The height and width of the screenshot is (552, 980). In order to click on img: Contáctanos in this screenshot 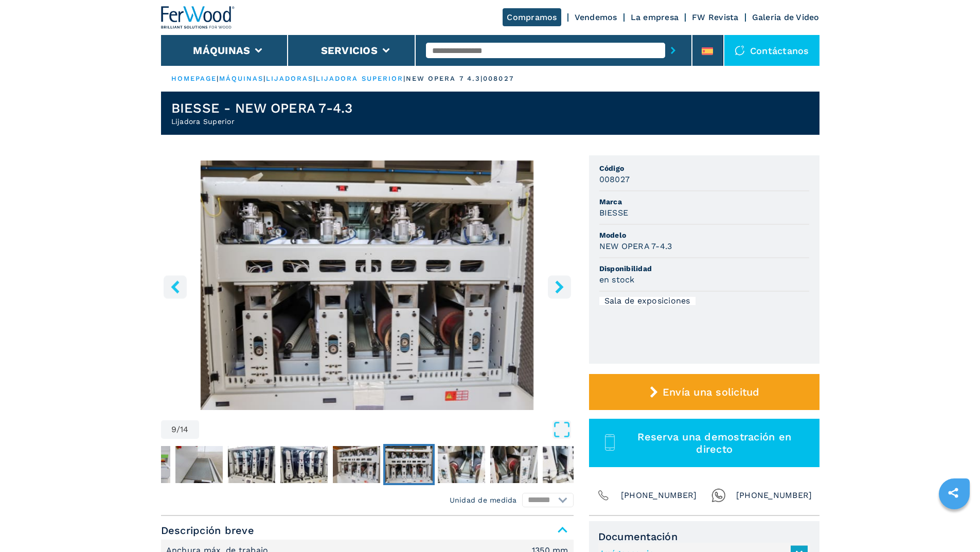, I will do `click(740, 50)`.